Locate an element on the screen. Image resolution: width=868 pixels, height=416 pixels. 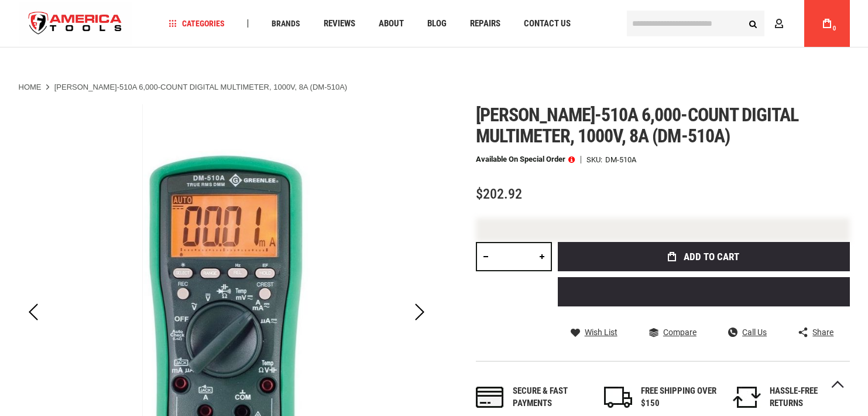
span: Wish List is located at coordinates (601, 332).